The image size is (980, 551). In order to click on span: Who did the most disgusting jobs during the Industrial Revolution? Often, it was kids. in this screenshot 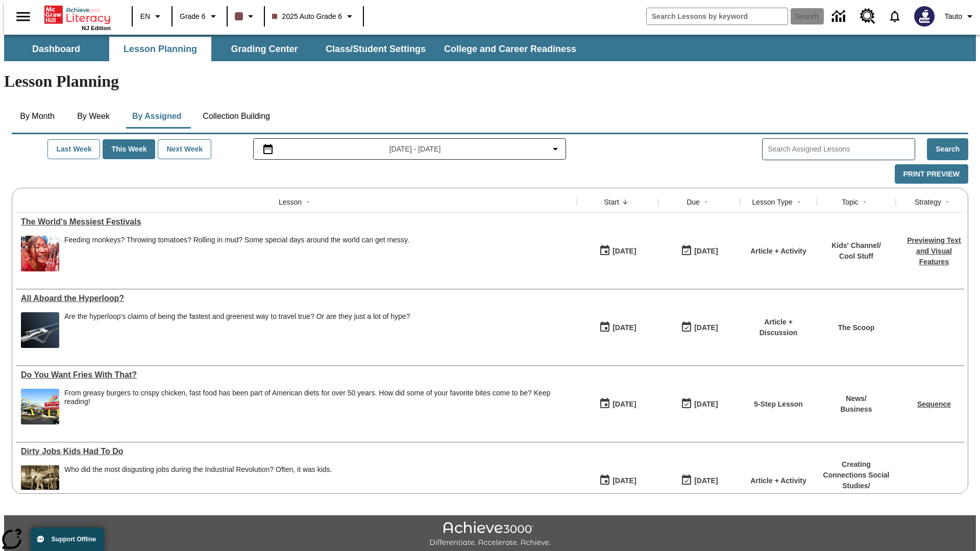, I will do `click(198, 483)`.